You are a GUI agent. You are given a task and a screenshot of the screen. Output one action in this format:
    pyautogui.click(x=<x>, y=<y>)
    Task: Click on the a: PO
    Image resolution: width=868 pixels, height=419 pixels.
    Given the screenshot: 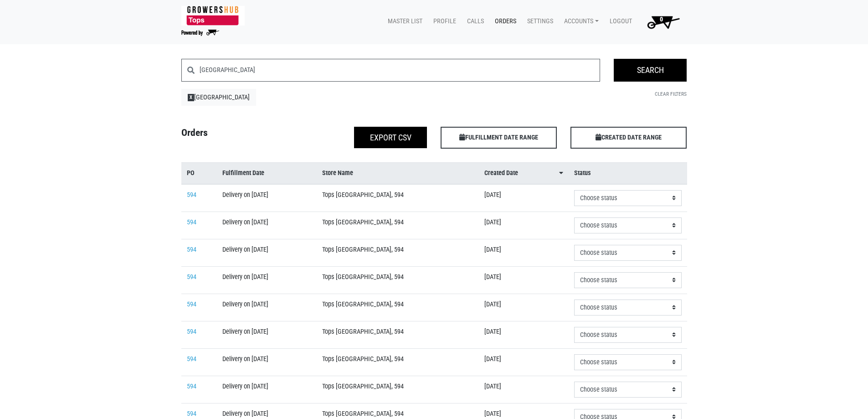 What is the action you would take?
    pyautogui.click(x=199, y=173)
    